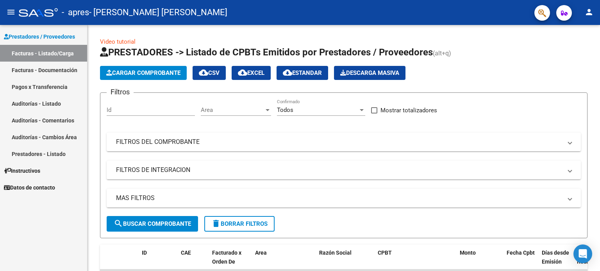 This screenshot has width=600, height=271. I want to click on div: Open Intercom Messenger, so click(583, 254).